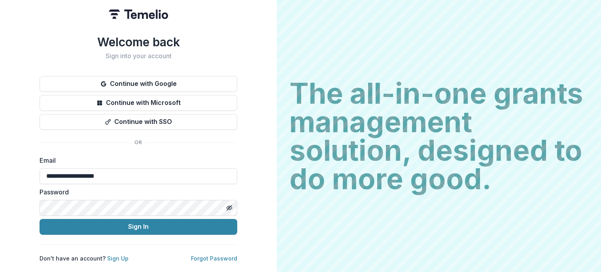  What do you see at coordinates (138, 84) in the screenshot?
I see `button: Continue with Google` at bounding box center [138, 84].